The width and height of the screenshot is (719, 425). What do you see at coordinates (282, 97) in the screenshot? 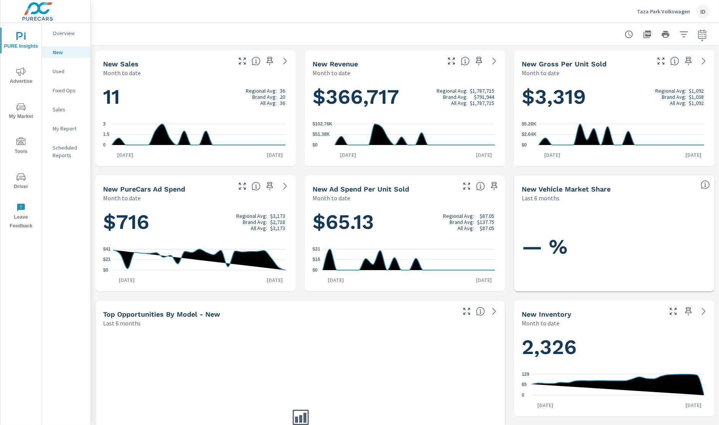
I see `p: 20` at bounding box center [282, 97].